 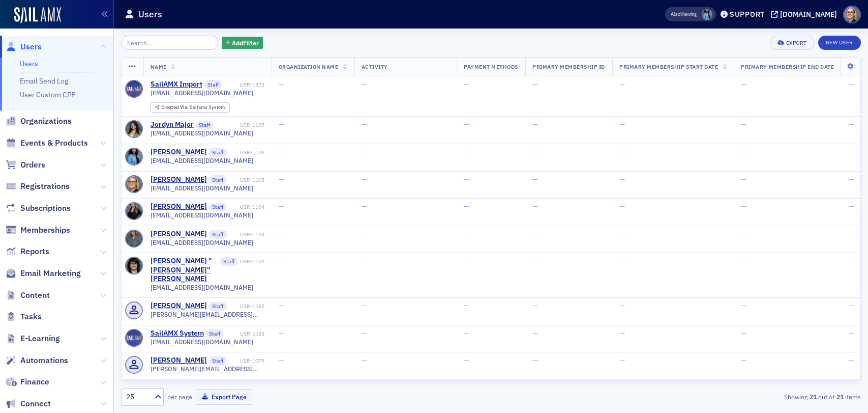 I want to click on button: Export Page, so click(x=224, y=397).